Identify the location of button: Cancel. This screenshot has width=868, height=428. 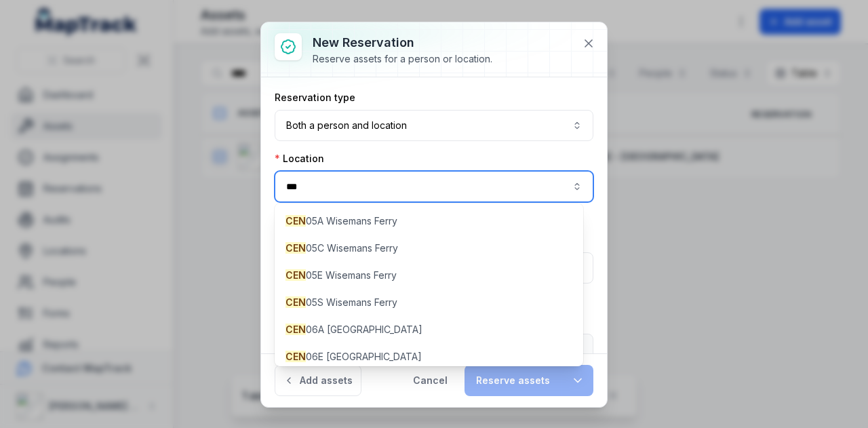
(430, 380).